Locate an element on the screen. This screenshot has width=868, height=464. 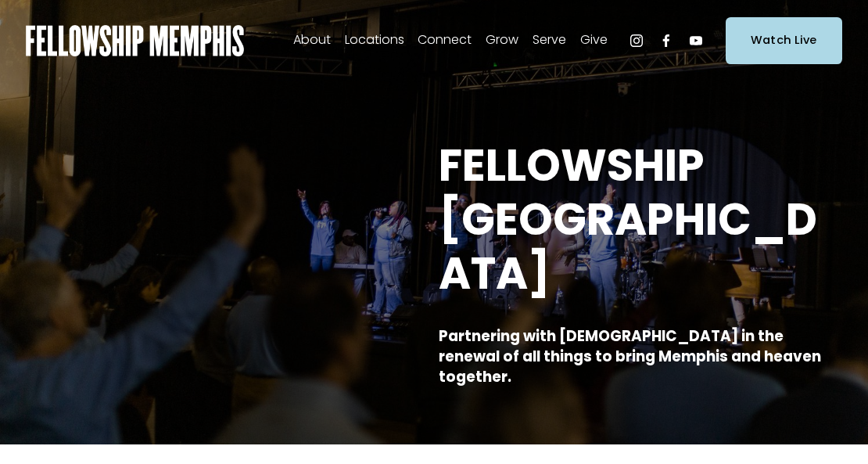
img: Fellowship Memphis is located at coordinates (134, 40).